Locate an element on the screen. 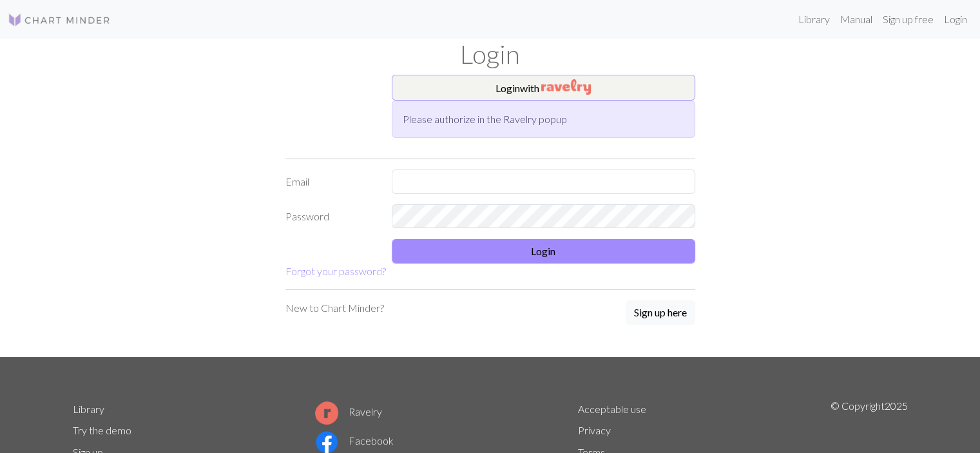 This screenshot has height=453, width=980. a: Try the demo is located at coordinates (102, 430).